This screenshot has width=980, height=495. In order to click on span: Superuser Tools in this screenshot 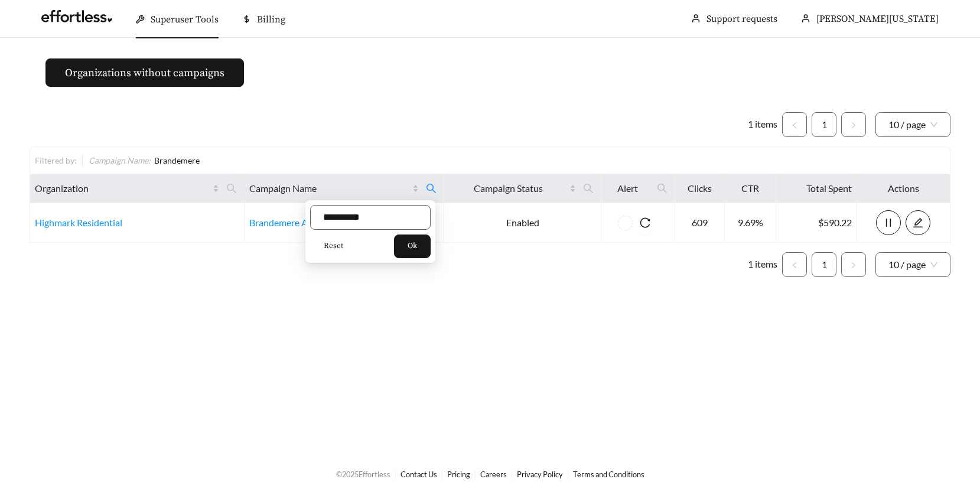, I will do `click(184, 19)`.